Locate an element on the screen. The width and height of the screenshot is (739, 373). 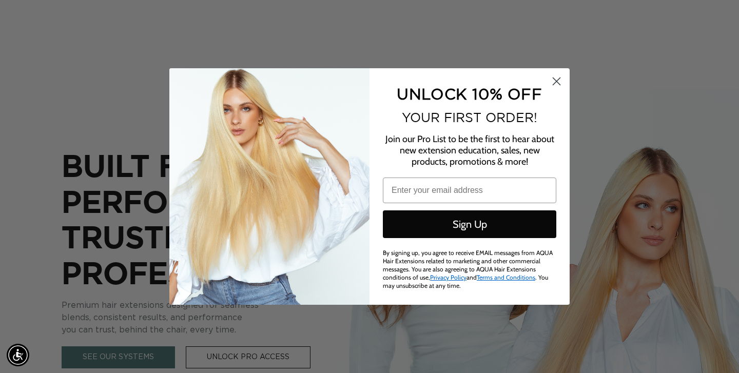
button: Close dialog is located at coordinates (557, 81).